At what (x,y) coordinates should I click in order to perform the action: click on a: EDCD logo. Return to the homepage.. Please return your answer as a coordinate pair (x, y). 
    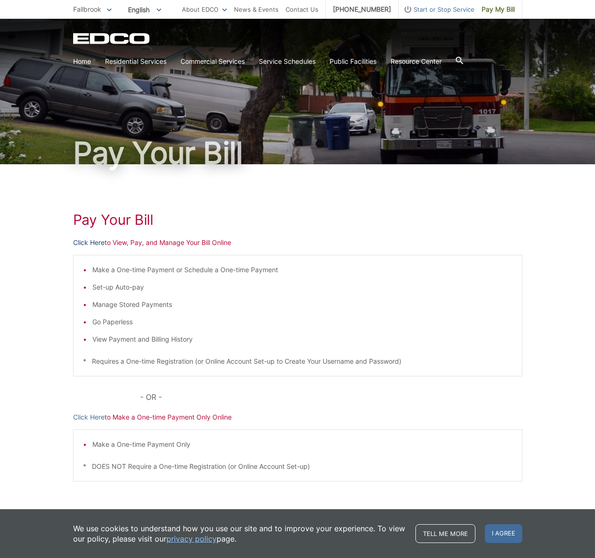
    Looking at the image, I should click on (112, 38).